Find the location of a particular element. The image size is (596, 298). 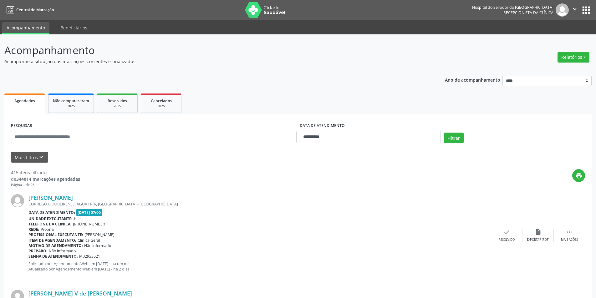

div: 415 itens filtrados is located at coordinates (45, 172).